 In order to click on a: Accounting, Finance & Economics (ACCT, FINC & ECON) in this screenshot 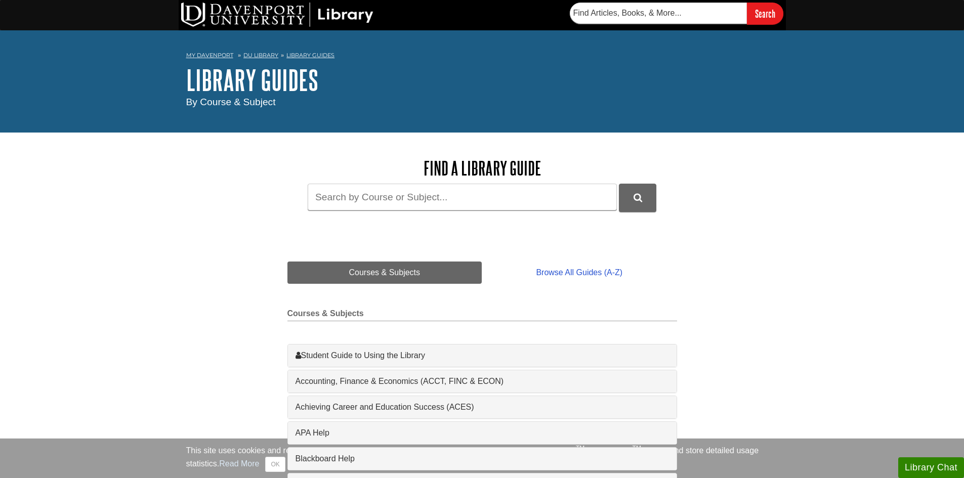, I will do `click(482, 382)`.